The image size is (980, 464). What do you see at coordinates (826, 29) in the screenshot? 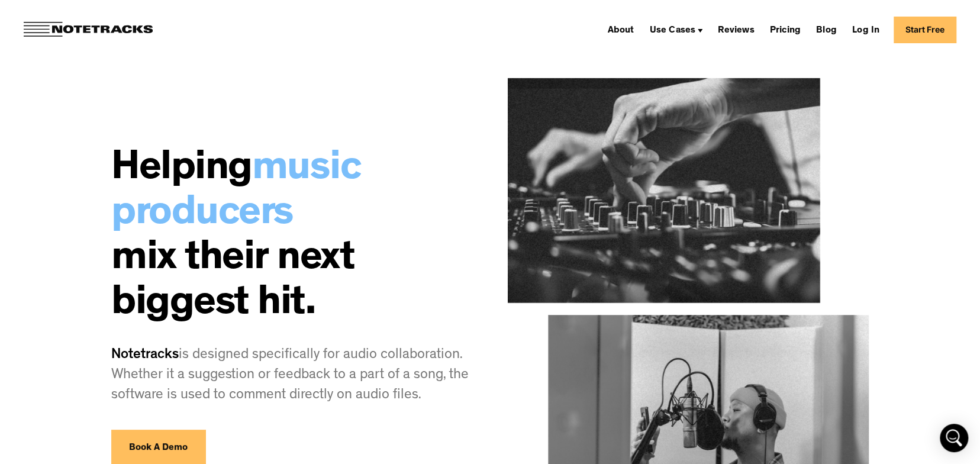
I see `a: Blog` at bounding box center [826, 29].